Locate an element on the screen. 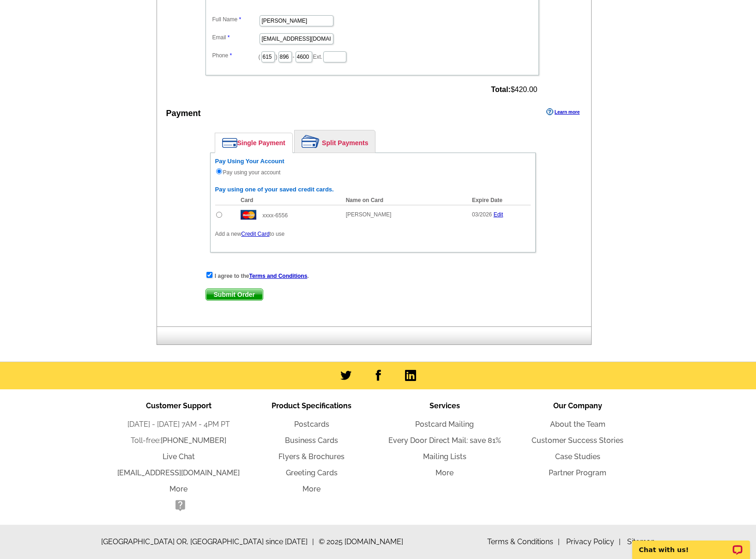  a: Postcard Mailing is located at coordinates (444, 424).